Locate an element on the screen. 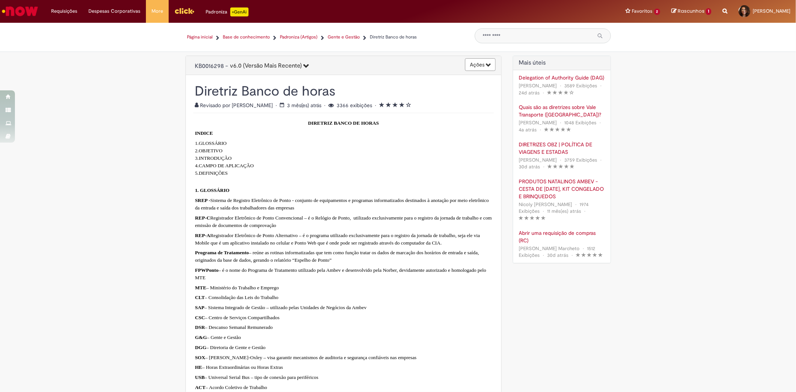  span: 4. is located at coordinates (224, 165).